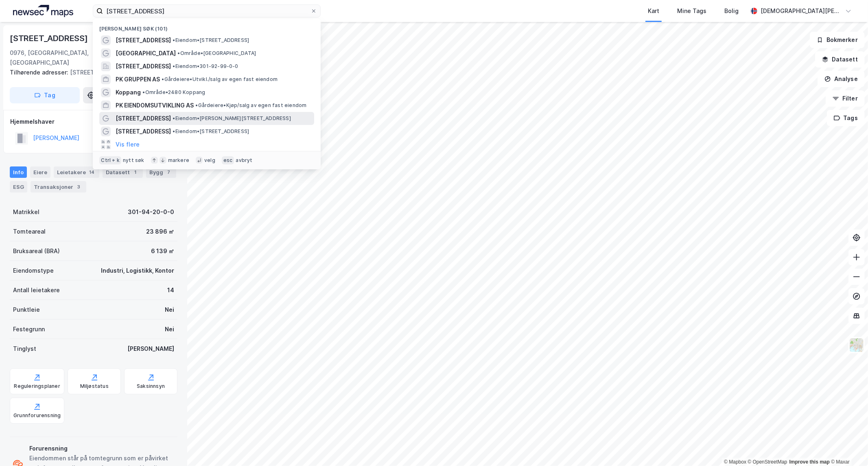 The image size is (868, 466). I want to click on div: Transaksjoner, so click(58, 187).